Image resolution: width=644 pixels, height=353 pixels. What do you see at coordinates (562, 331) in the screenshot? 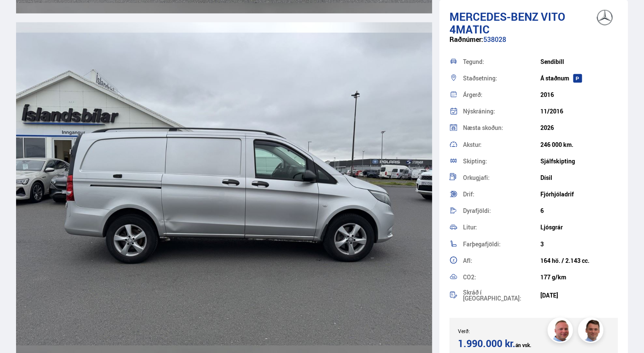
I see `img: siFngHWaQ9KaOqBr.png` at bounding box center [562, 331].